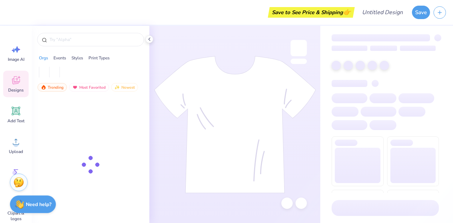 The image size is (453, 223). I want to click on div: Newest, so click(125, 87).